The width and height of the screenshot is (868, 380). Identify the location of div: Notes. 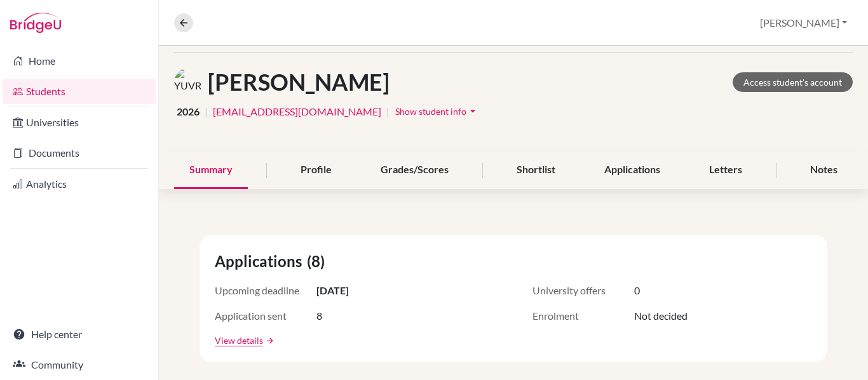
(823, 170).